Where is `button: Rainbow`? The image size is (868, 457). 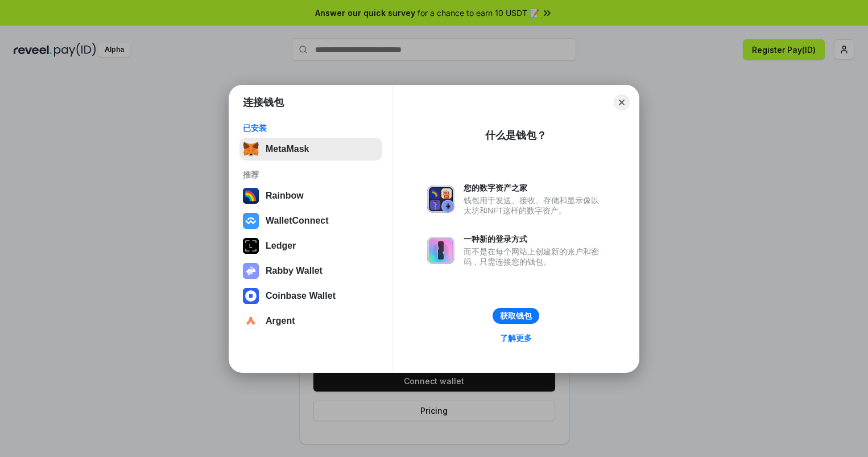
button: Rainbow is located at coordinates (310, 196).